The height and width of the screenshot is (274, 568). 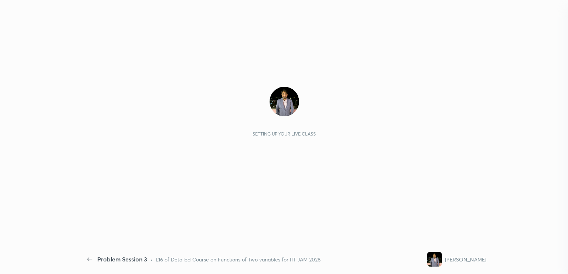 I want to click on div: L16 of Detailed Course on Functions of Two variables for IIT JAM 2026, so click(x=238, y=260).